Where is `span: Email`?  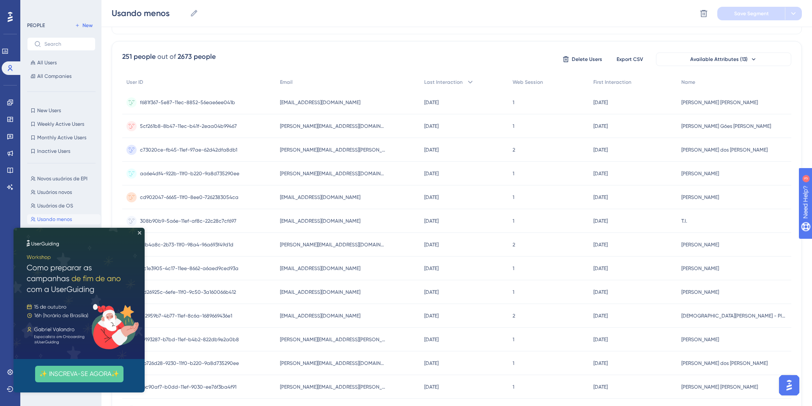
span: Email is located at coordinates (286, 82).